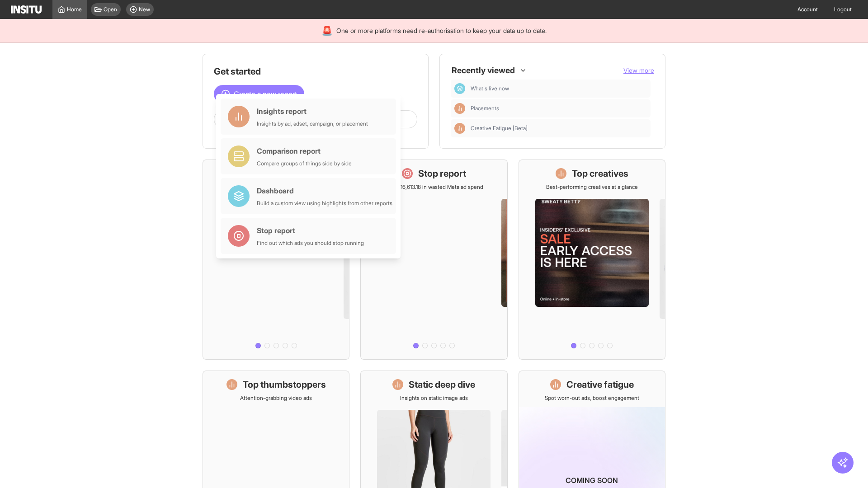 Image resolution: width=868 pixels, height=488 pixels. I want to click on button: View more, so click(639, 70).